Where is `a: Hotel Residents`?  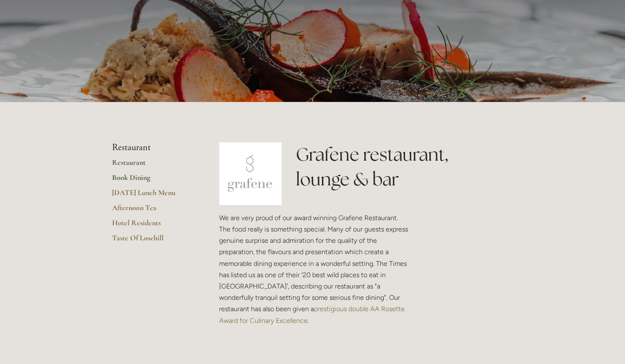
a: Hotel Residents is located at coordinates (152, 226).